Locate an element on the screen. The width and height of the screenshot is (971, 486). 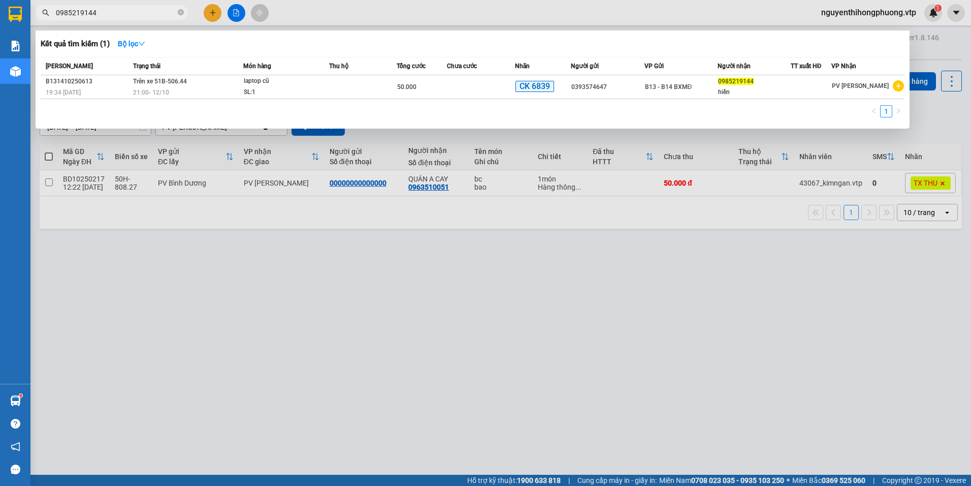
div: SL: 1 is located at coordinates (282, 92).